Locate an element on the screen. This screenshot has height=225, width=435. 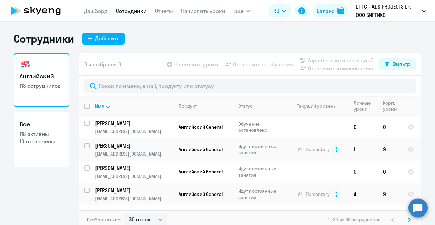
span: RU is located at coordinates (276, 11).